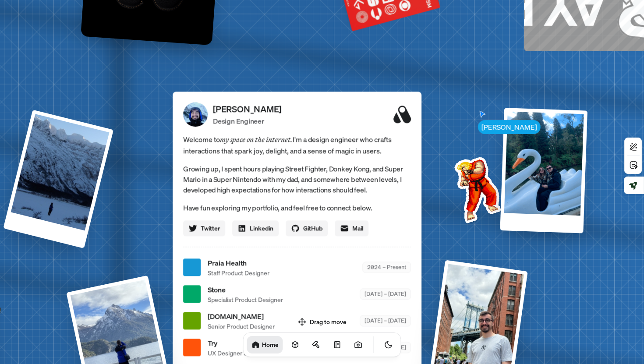  What do you see at coordinates (244, 343) in the screenshot?
I see `span: Try` at bounding box center [244, 343].